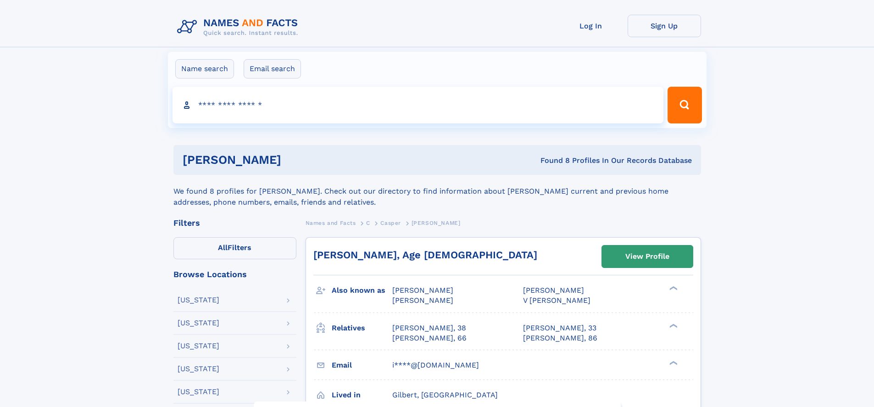 This screenshot has width=874, height=407. What do you see at coordinates (648, 257) in the screenshot?
I see `div: View Profile` at bounding box center [648, 257].